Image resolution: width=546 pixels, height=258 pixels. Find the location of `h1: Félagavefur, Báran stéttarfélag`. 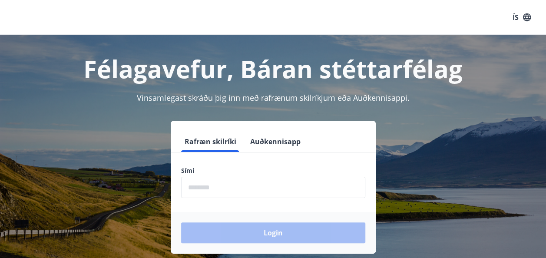

h1: Félagavefur, Báran stéttarfélag is located at coordinates (273, 69).